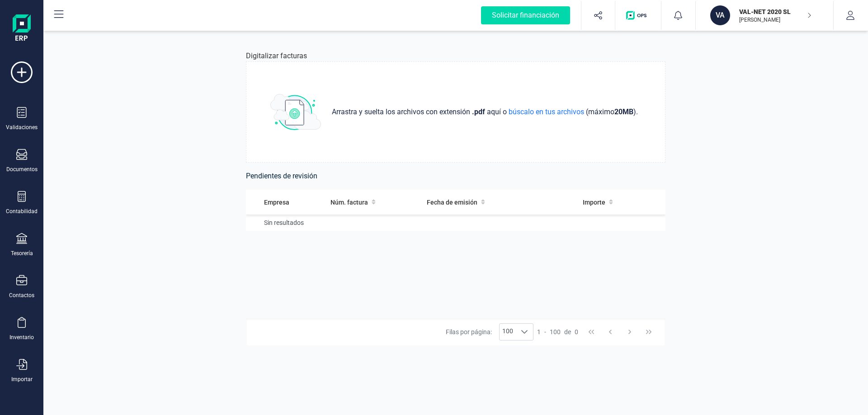  Describe the element at coordinates (296, 112) in the screenshot. I see `img: subir_archivo` at that location.